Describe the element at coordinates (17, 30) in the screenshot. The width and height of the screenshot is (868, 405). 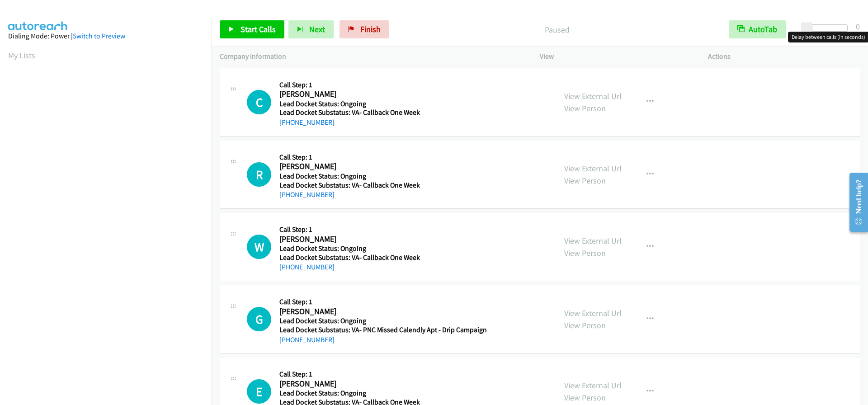
I see `div: Need help?` at that location.